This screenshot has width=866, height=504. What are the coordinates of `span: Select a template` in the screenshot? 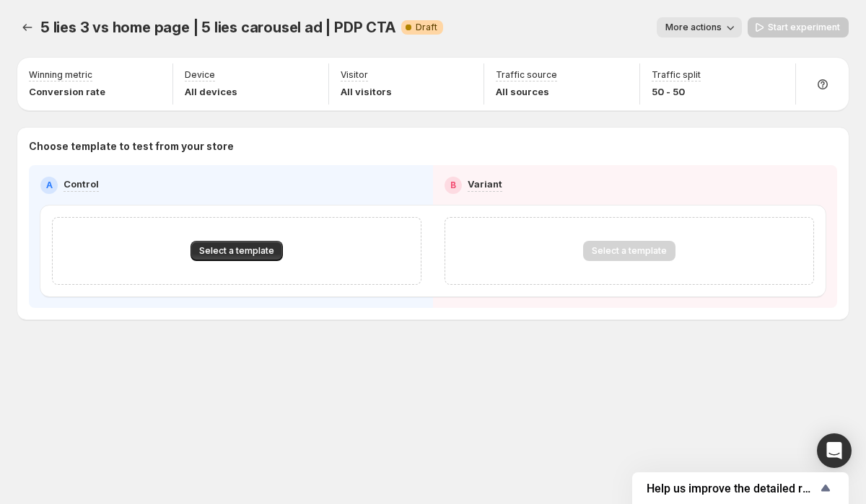 It's located at (237, 251).